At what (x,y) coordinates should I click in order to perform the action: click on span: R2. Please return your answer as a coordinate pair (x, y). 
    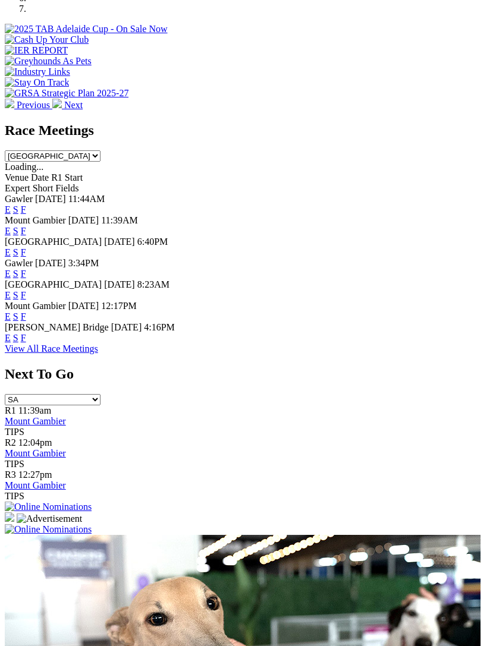
    Looking at the image, I should click on (10, 442).